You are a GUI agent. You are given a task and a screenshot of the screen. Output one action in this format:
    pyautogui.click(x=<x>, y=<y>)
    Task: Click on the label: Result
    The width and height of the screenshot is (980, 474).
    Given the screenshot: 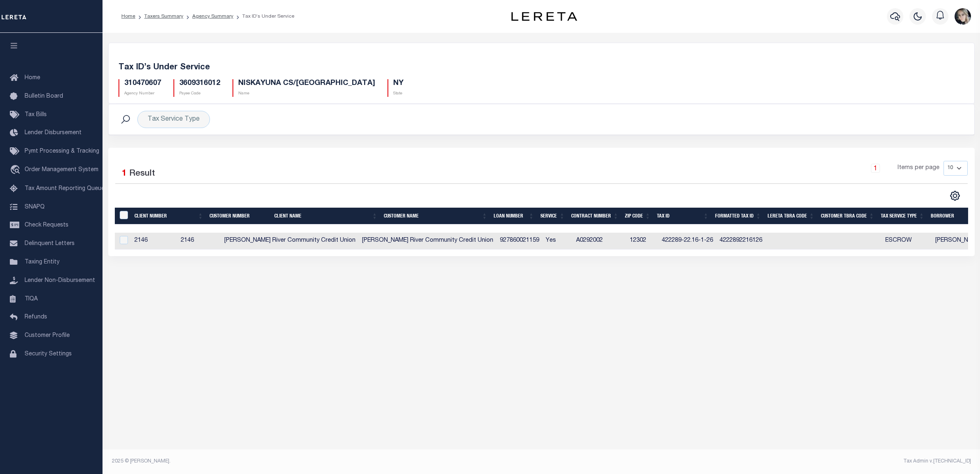 What is the action you would take?
    pyautogui.click(x=142, y=174)
    